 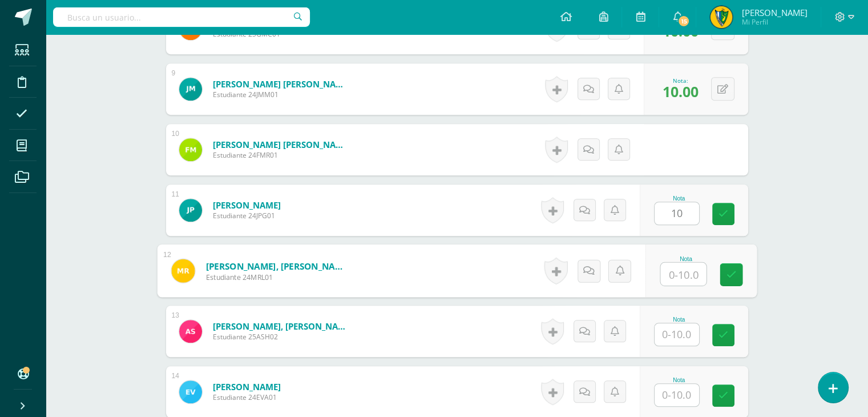 What do you see at coordinates (281, 155) in the screenshot?
I see `span: Estudiante 24FMR01` at bounding box center [281, 155].